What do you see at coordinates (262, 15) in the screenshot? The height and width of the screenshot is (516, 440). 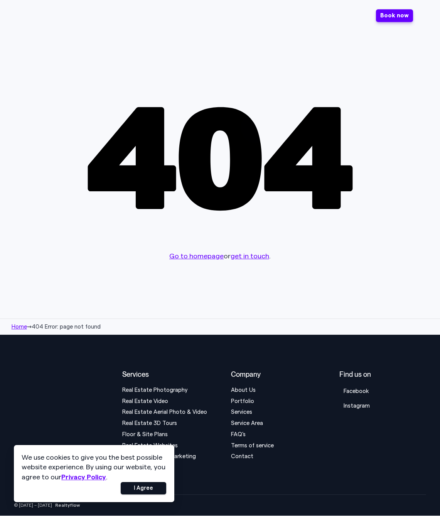 I see `span: Community` at bounding box center [262, 15].